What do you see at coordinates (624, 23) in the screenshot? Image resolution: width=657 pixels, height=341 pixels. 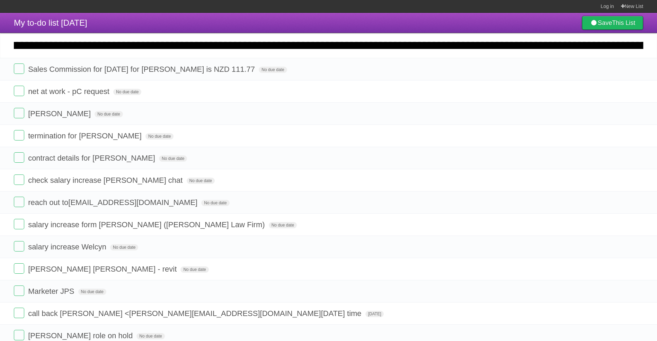 I see `b: This List` at bounding box center [624, 23].